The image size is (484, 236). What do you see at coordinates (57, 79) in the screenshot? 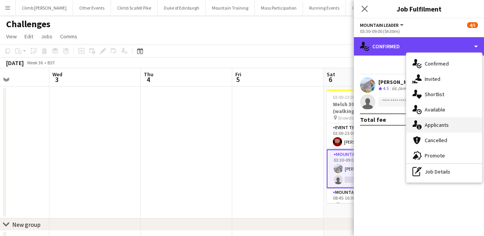
I see `span: 3` at bounding box center [57, 79].